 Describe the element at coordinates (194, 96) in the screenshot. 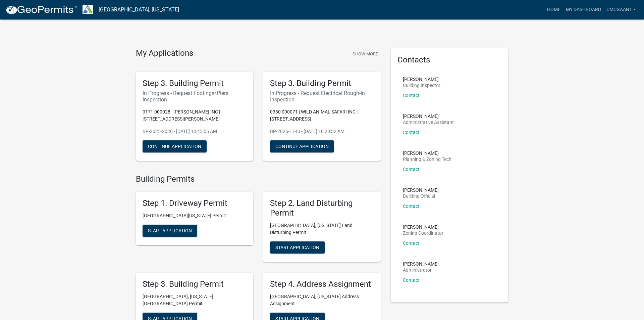

I see `h6: In Progress - Request Footings/Piers Inspection` at that location.